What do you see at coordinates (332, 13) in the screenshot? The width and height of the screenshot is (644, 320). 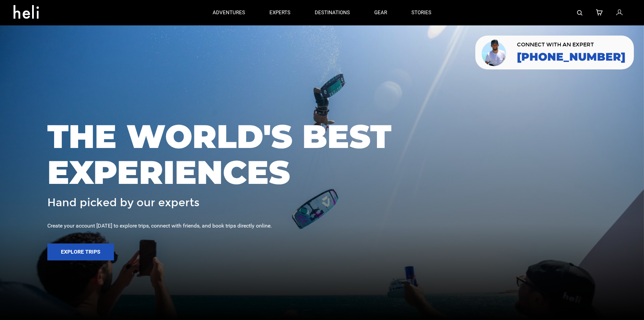 I see `p: destinations` at bounding box center [332, 13].